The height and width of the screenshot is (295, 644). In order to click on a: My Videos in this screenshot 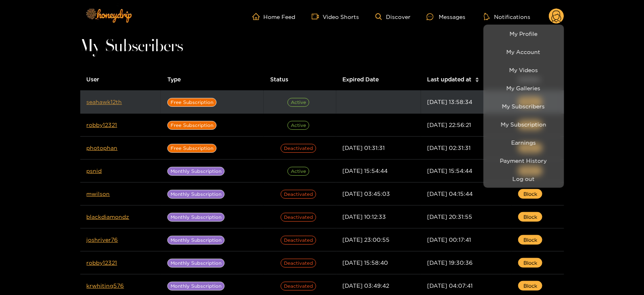, I will do `click(524, 70)`.